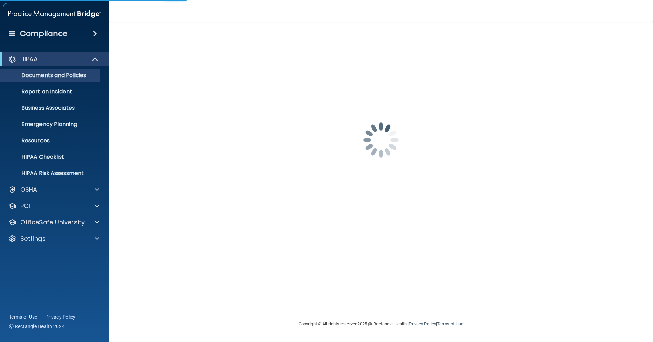 Image resolution: width=653 pixels, height=342 pixels. Describe the element at coordinates (37, 327) in the screenshot. I see `span: Ⓒ Rectangle Health 2024` at that location.